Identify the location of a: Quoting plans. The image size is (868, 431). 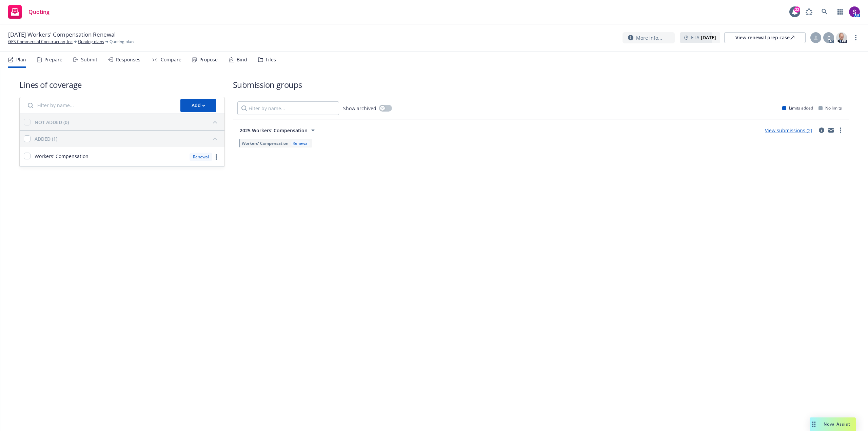
(91, 42).